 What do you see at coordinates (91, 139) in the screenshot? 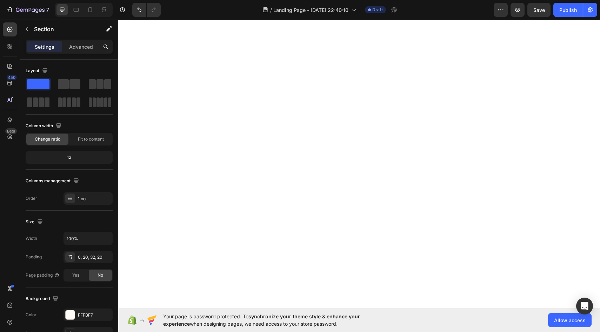
I see `span: Fit to content` at bounding box center [91, 139].